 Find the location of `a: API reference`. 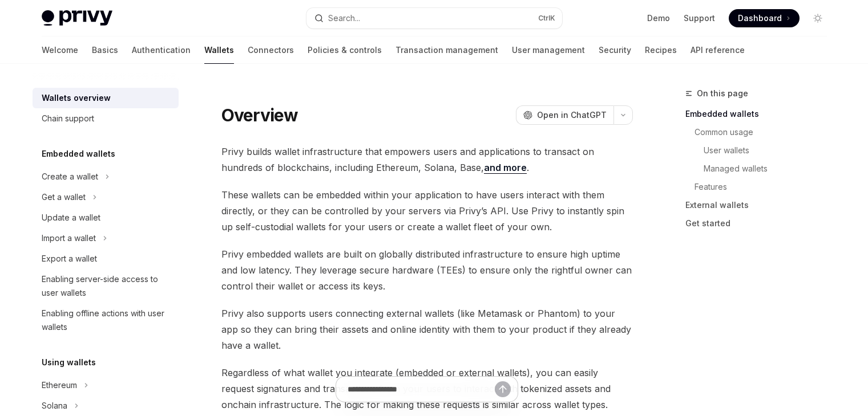

a: API reference is located at coordinates (717, 50).